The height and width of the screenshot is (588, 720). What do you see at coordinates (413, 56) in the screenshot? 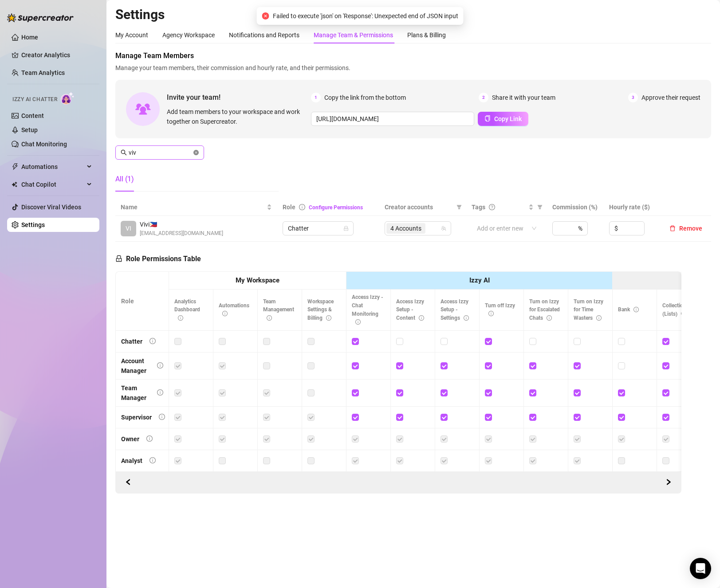
I see `span: Manage Team Members` at bounding box center [413, 56].